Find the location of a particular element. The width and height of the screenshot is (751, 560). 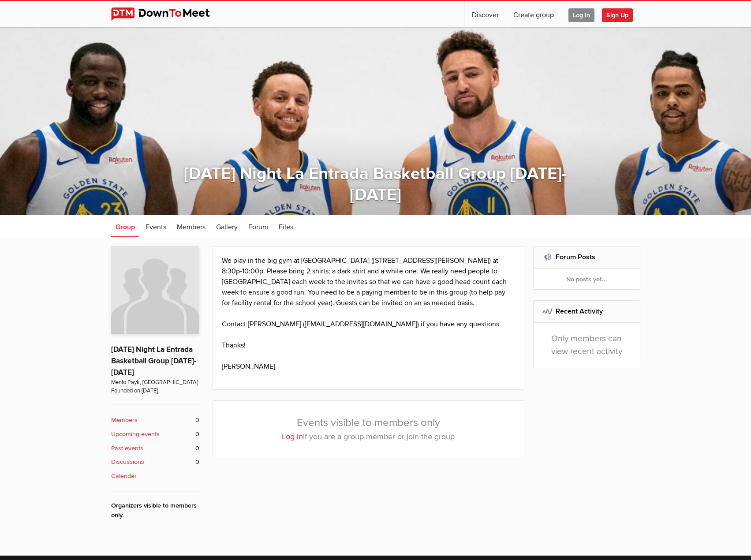

span: Members is located at coordinates (191, 227).